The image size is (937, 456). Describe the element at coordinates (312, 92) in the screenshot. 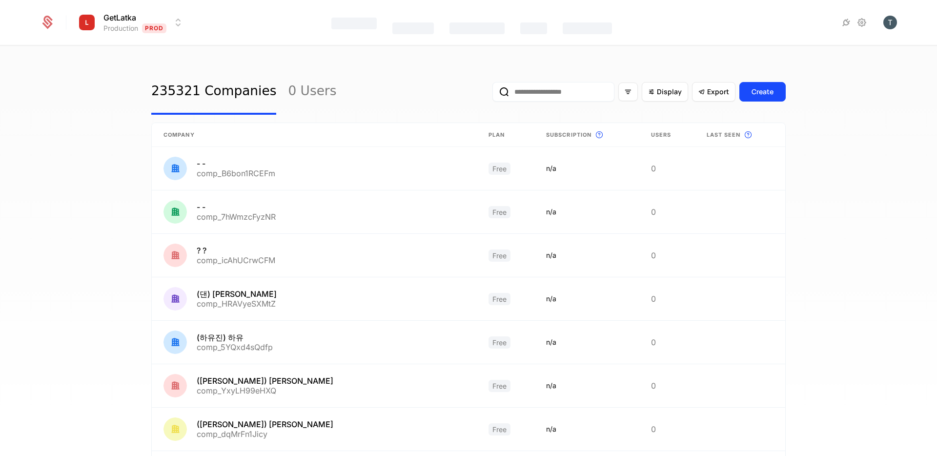

I see `a: 0 Users` at that location.